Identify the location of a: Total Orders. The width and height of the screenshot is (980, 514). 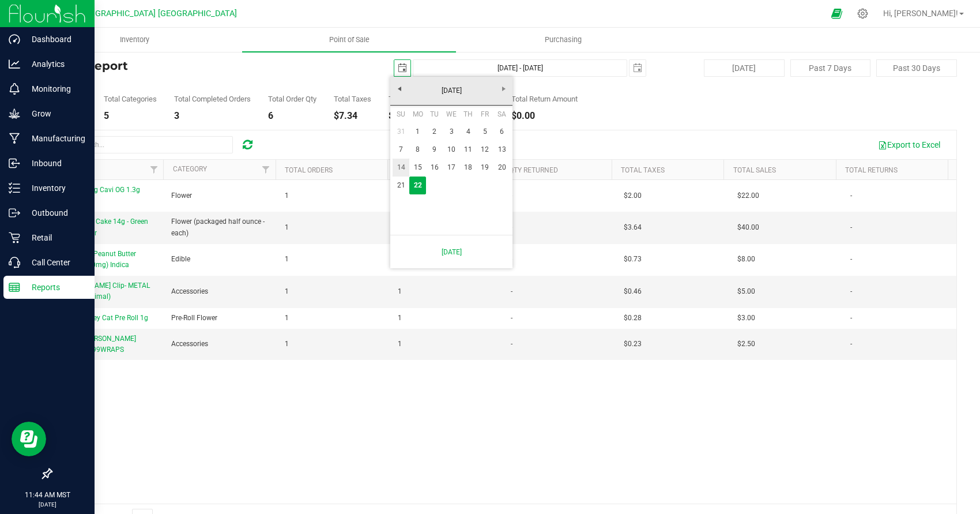
(308, 170).